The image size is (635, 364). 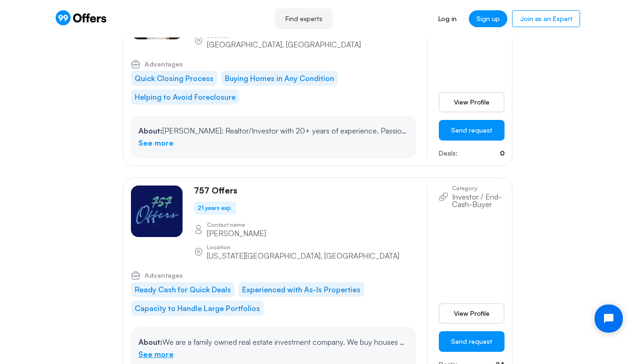 What do you see at coordinates (502, 153) in the screenshot?
I see `p: 0` at bounding box center [502, 153].